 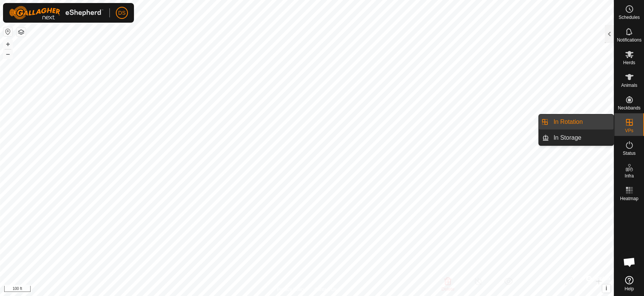 What do you see at coordinates (629, 17) in the screenshot?
I see `span: Schedules` at bounding box center [629, 17].